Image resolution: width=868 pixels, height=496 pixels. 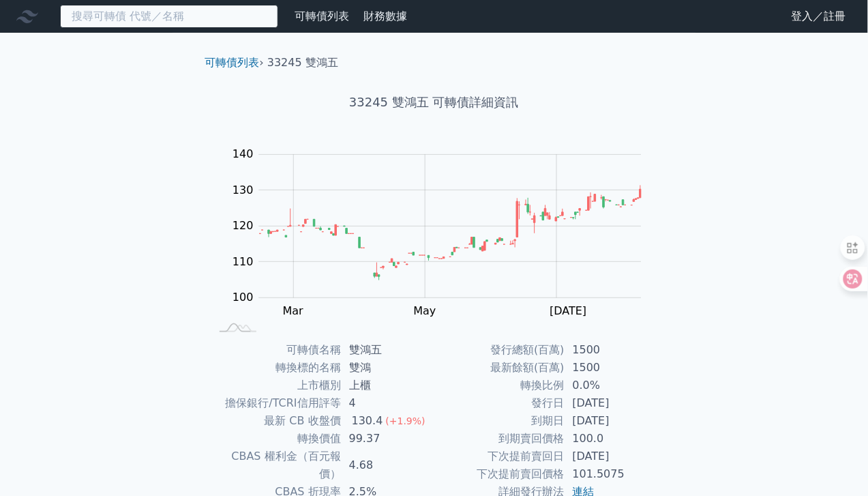 I want to click on td: 下次提前賣回價格, so click(x=499, y=474).